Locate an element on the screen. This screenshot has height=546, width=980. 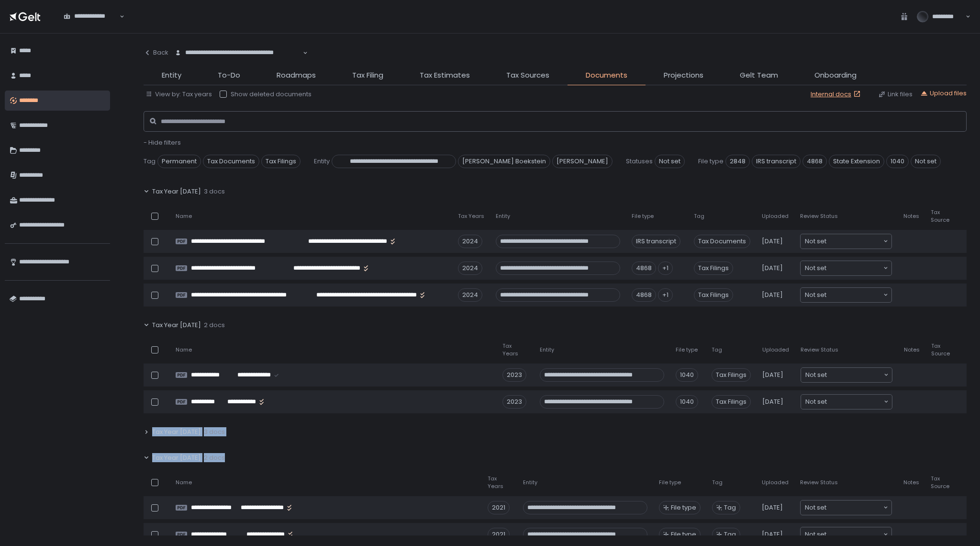
span: Tax Source is located at coordinates (940, 216).